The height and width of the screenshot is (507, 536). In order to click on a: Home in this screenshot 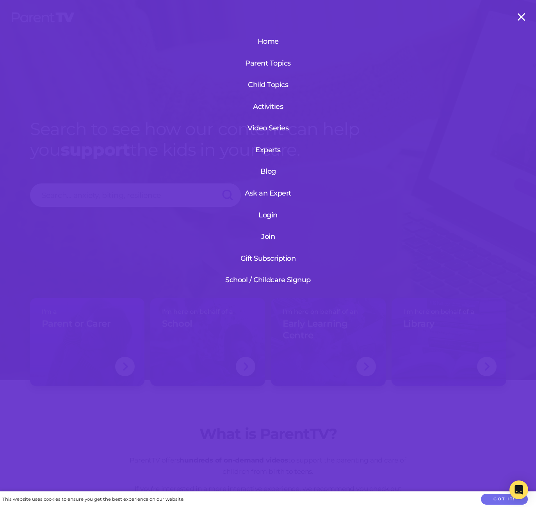, I will do `click(268, 41)`.